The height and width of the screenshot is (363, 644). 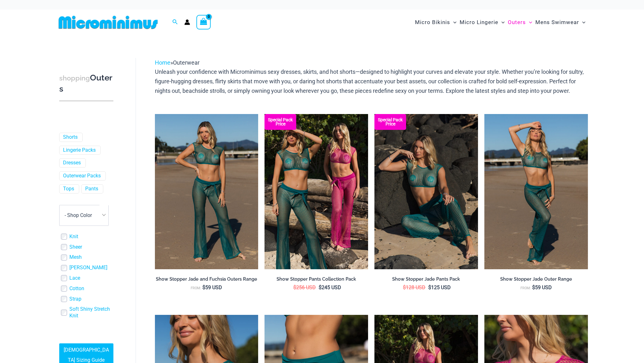 I want to click on span: Micro Bikinis, so click(x=433, y=22).